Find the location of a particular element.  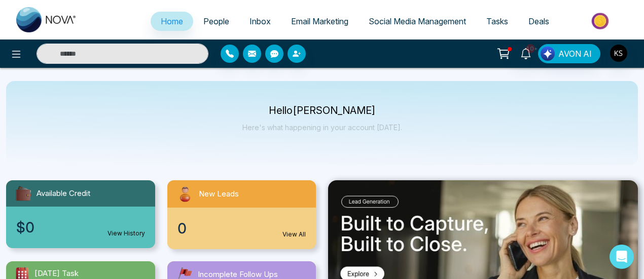

span: Social Media Management is located at coordinates (418, 22).